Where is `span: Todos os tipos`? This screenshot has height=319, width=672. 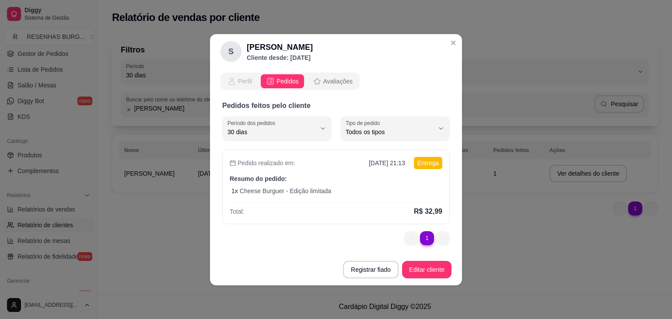 span: Todos os tipos is located at coordinates (390, 132).